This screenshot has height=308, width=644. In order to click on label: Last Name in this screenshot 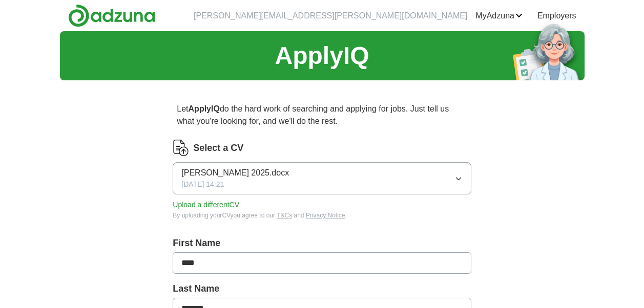, I will do `click(321, 289)`.